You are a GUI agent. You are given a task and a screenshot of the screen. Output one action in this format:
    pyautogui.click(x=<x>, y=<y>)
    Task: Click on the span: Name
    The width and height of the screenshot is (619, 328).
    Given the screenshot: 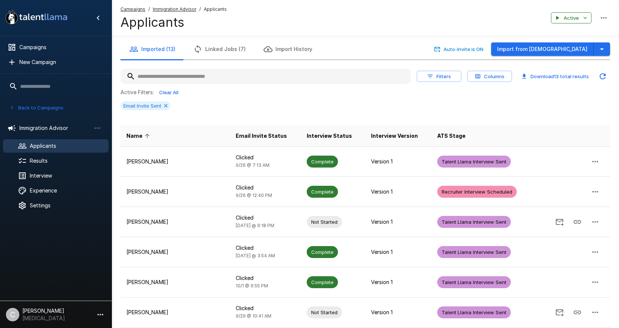 What is the action you would take?
    pyautogui.click(x=139, y=136)
    